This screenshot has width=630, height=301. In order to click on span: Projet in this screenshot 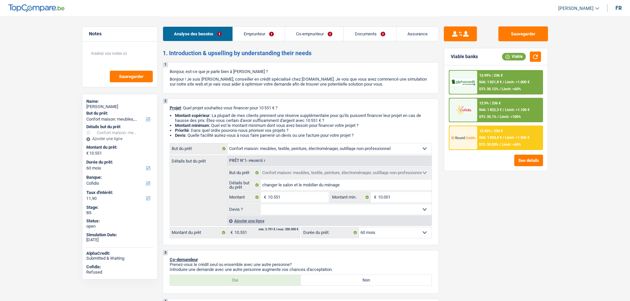, I will do `click(175, 108)`.